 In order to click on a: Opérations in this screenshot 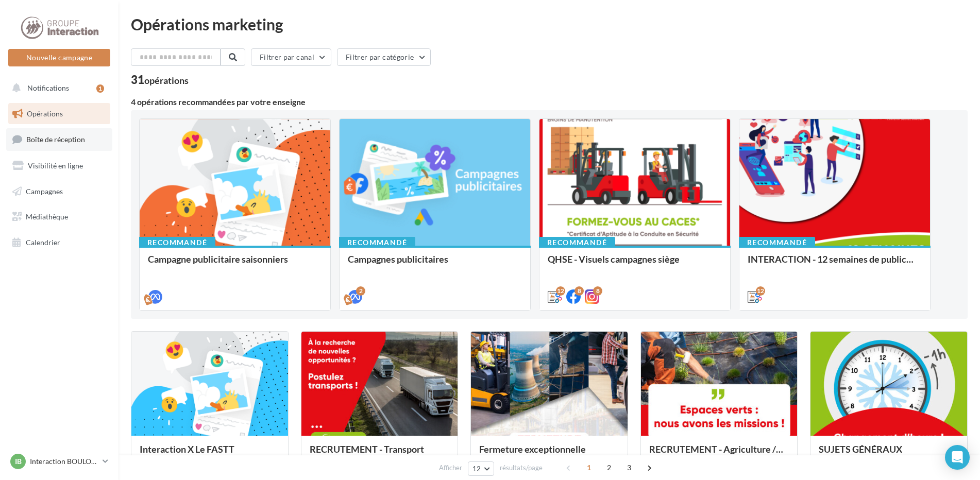, I will do `click(60, 114)`.